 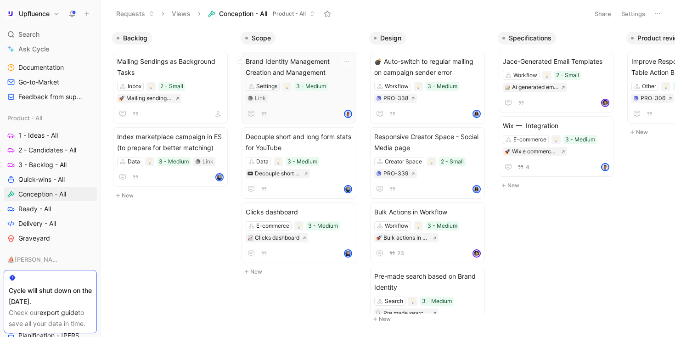 What do you see at coordinates (50, 118) in the screenshot?
I see `div: Product - All` at bounding box center [50, 118].